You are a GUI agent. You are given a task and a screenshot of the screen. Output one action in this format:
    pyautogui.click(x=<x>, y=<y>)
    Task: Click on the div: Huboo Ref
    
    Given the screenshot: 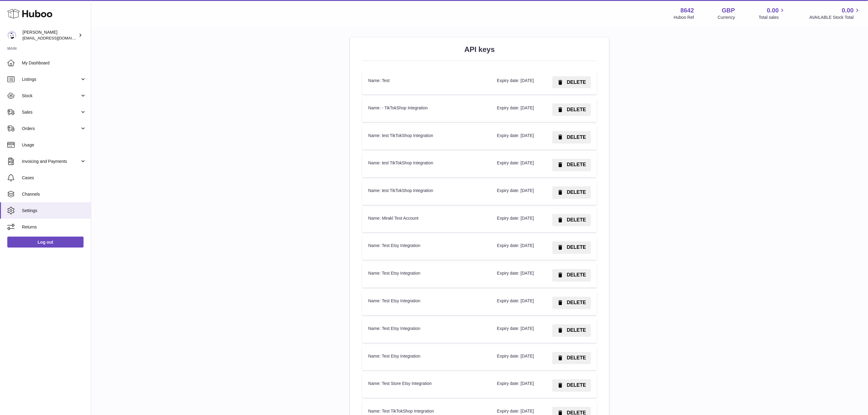 What is the action you would take?
    pyautogui.click(x=683, y=17)
    